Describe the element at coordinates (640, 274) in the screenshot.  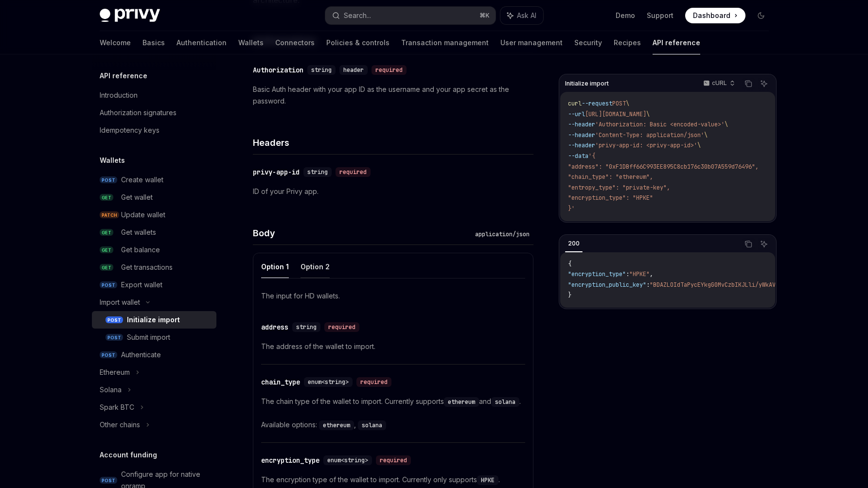
I see `span: "HPKE"` at that location.